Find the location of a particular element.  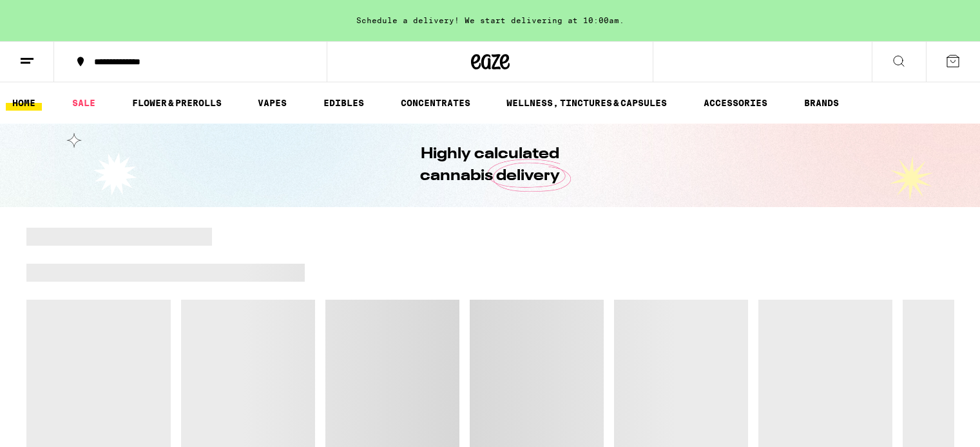

h1: Highly calculated cannabis delivery is located at coordinates (490, 165).